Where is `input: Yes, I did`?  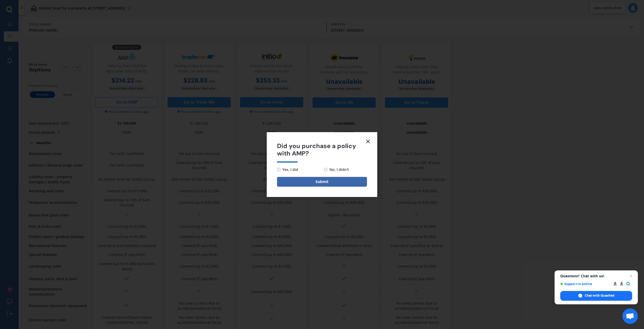
input: Yes, I did is located at coordinates (279, 169).